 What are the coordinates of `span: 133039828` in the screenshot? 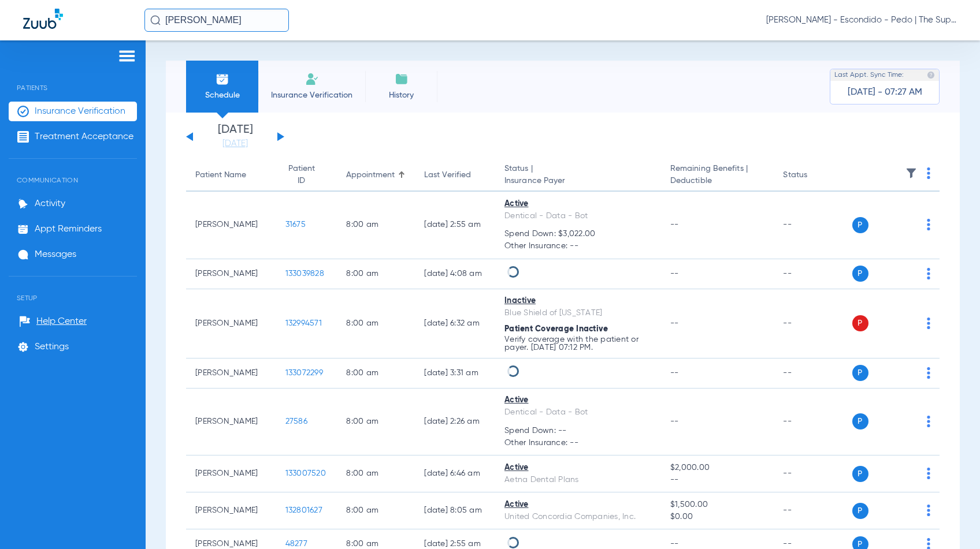 It's located at (304, 274).